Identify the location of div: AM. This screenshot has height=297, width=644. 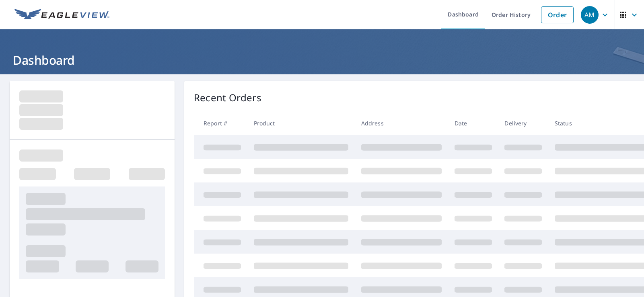
(590, 15).